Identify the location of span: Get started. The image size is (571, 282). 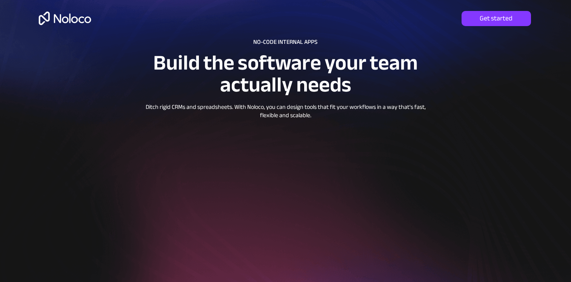
(496, 18).